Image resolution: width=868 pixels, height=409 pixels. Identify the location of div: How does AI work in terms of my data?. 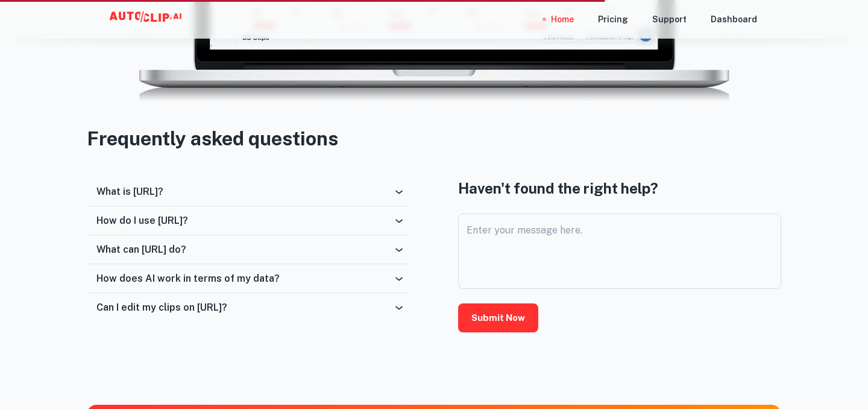
(248, 279).